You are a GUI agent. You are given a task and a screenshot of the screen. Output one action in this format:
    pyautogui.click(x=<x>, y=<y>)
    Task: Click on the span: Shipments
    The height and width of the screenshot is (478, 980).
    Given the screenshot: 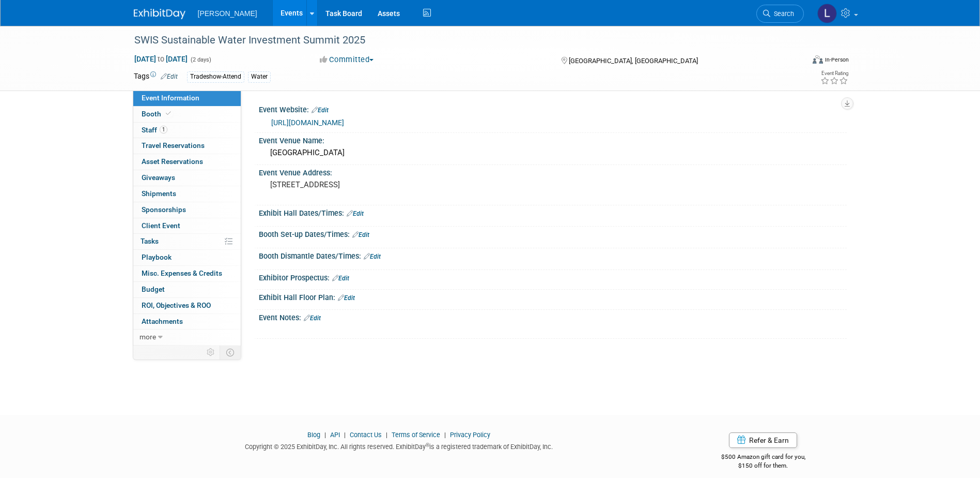 What is the action you would take?
    pyautogui.click(x=159, y=193)
    